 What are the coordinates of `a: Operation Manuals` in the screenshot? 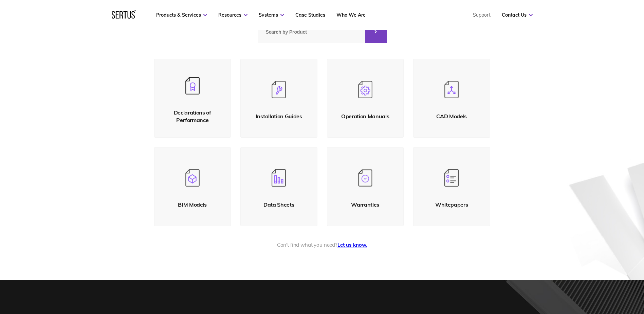 It's located at (365, 98).